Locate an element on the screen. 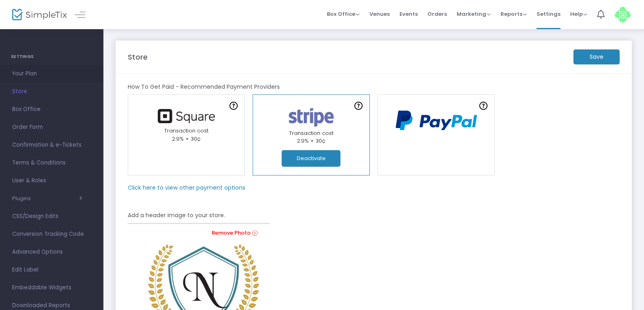 The width and height of the screenshot is (644, 310). span: Terms & Conditions is located at coordinates (52, 163).